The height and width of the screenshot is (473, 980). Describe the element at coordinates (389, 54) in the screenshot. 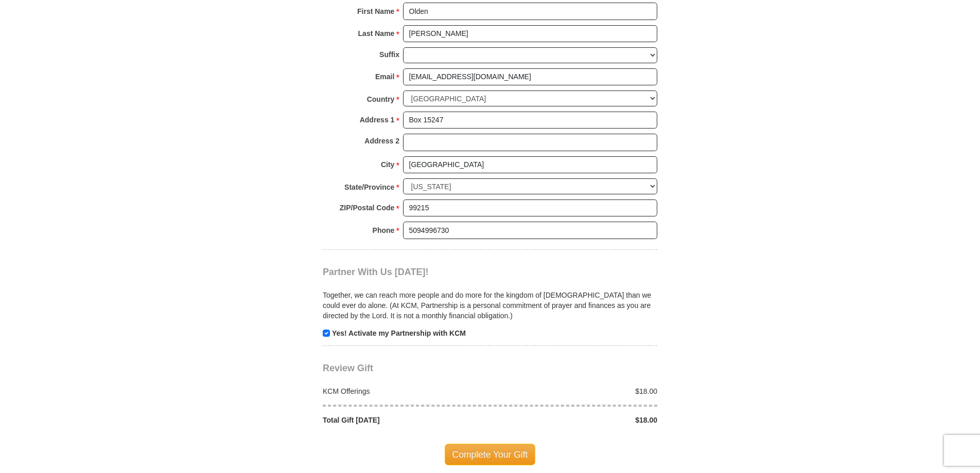

I see `strong: Suffix` at that location.